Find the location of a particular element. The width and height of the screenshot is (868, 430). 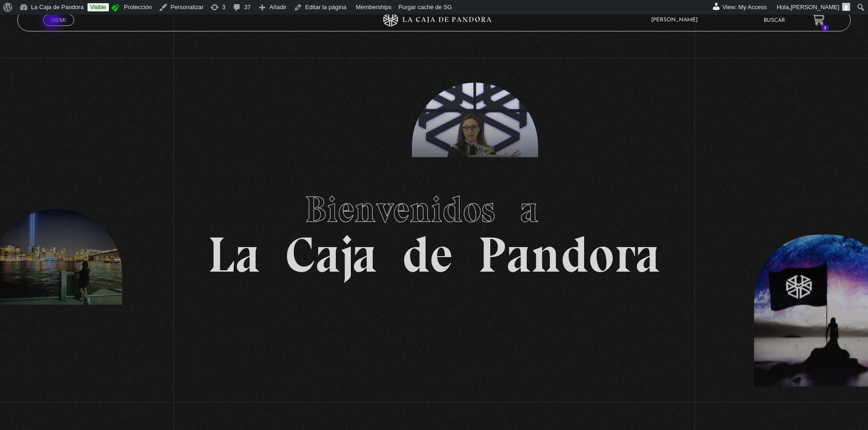

span: Cerrar is located at coordinates (58, 28).